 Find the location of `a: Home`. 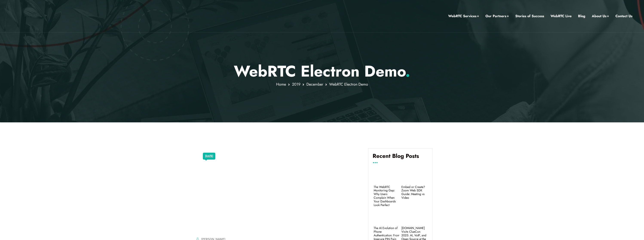

a: Home is located at coordinates (281, 84).